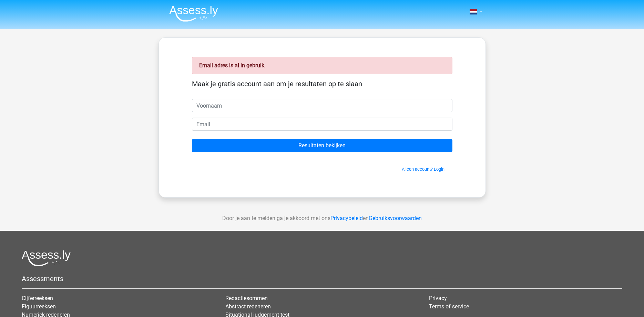  I want to click on a: Al een account? Login, so click(423, 169).